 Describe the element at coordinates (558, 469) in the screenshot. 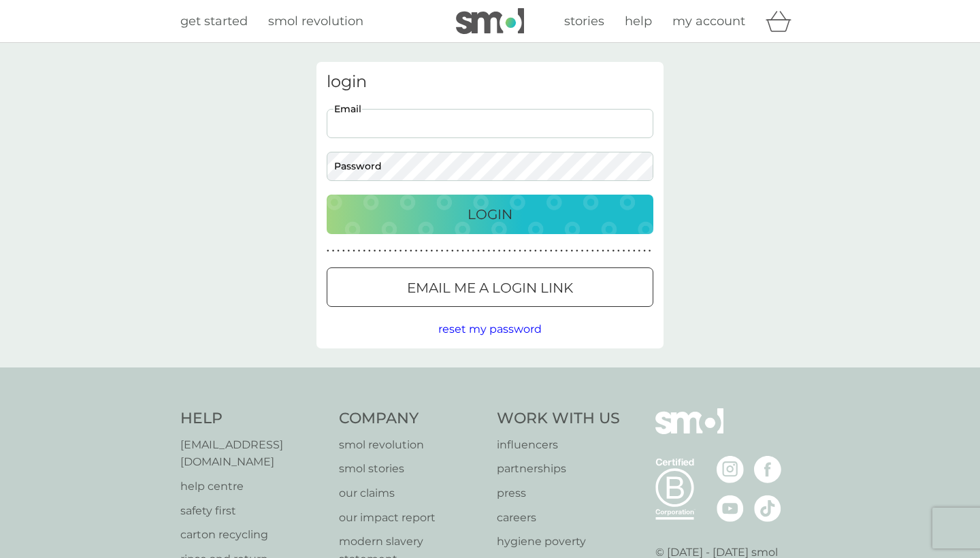

I see `a: partnerships` at that location.